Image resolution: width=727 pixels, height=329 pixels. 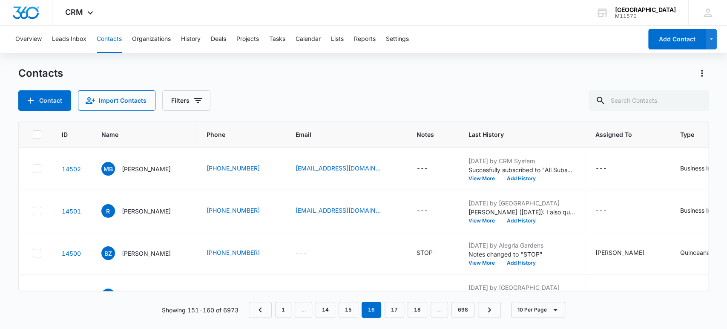 I want to click on div: Name - Reyna - Select to Edit Field, so click(x=144, y=211).